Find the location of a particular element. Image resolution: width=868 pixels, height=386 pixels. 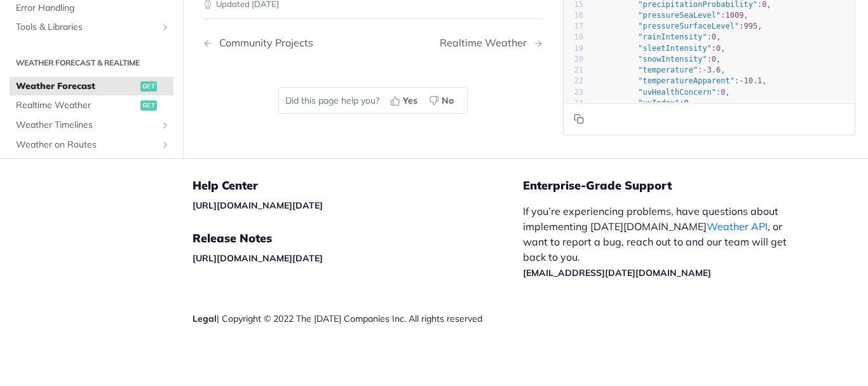

span: "uvHealthConcern" is located at coordinates (676, 92).